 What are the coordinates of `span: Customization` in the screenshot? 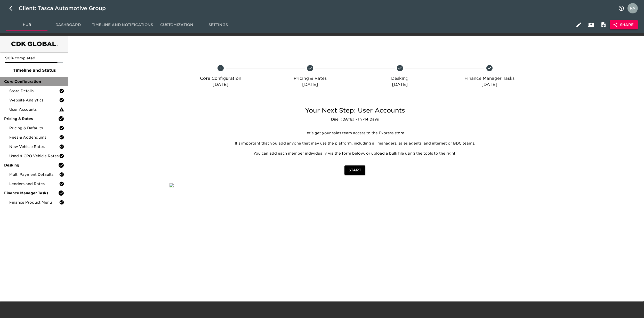 It's located at (177, 25).